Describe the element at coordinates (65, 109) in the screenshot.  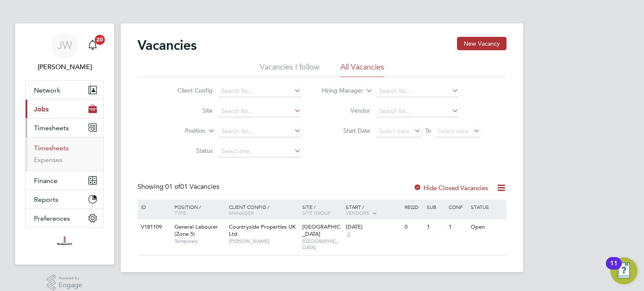
I see `button: Jobs` at that location.